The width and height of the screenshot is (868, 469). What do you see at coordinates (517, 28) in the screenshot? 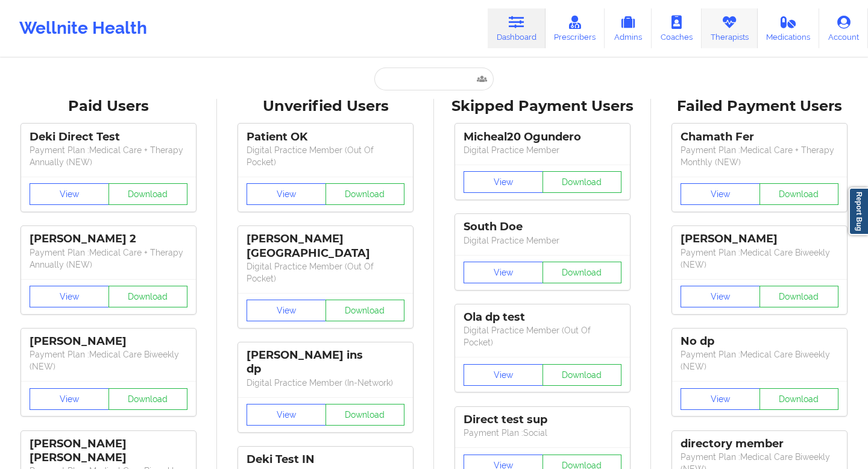
I see `a: Dashboard` at bounding box center [517, 28].